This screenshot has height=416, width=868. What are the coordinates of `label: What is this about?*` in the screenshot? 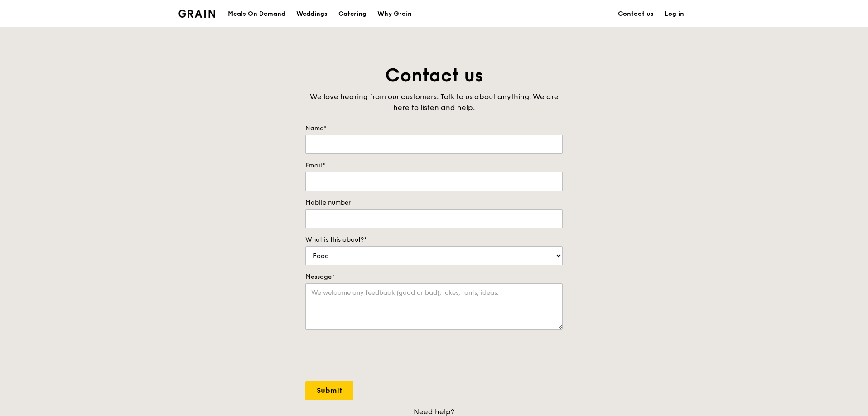 It's located at (434, 240).